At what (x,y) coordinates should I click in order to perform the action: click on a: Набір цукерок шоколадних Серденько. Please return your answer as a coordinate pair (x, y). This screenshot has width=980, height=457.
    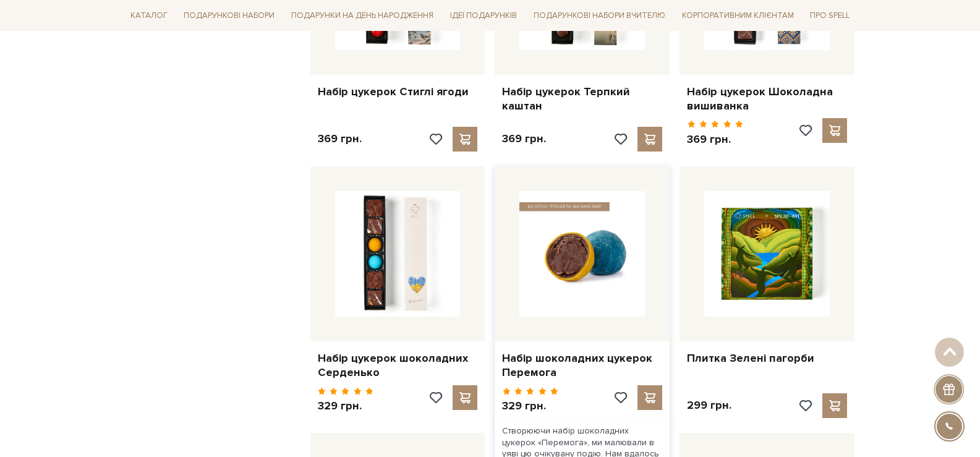
    Looking at the image, I should click on (397, 365).